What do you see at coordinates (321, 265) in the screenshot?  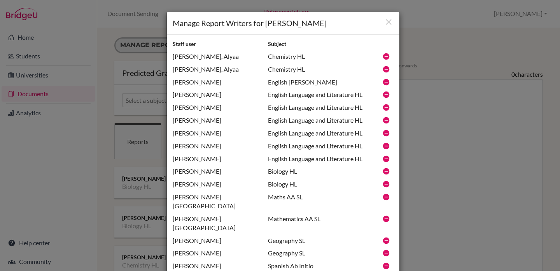 I see `div: Spanish Ab Initio` at bounding box center [321, 265].